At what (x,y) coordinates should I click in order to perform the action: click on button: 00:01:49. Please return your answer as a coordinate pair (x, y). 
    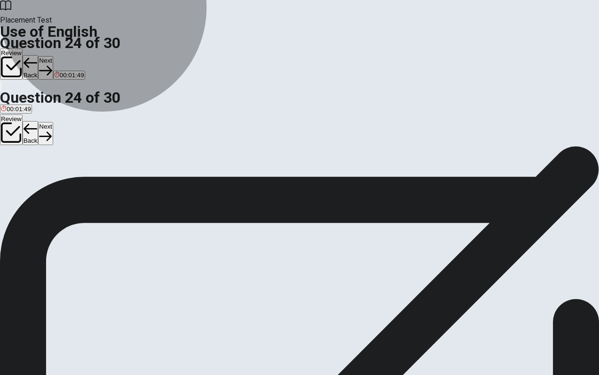
    Looking at the image, I should click on (69, 75).